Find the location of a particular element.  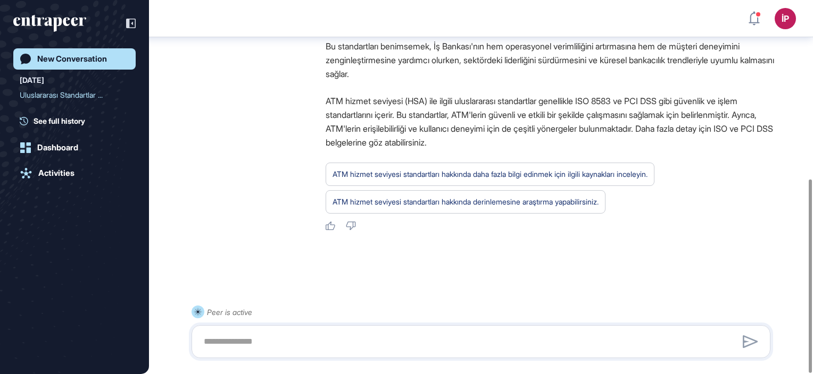

div: Peer is active is located at coordinates (229, 312).